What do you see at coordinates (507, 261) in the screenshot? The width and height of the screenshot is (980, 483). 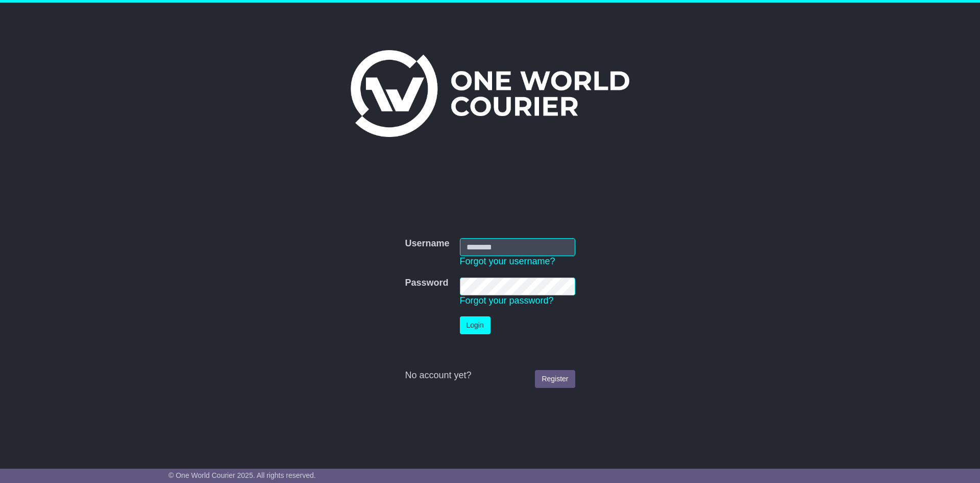 I see `a: Forgot your username?` at bounding box center [507, 261].